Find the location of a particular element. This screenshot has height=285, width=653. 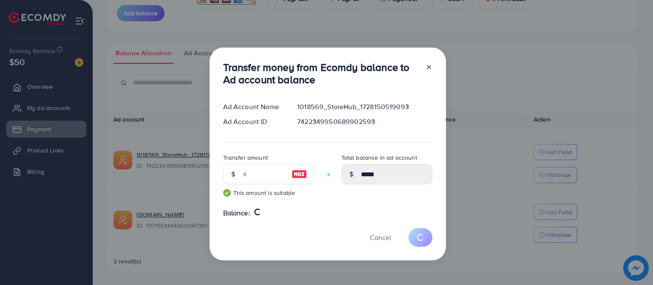

span: Cancel is located at coordinates (381, 238).